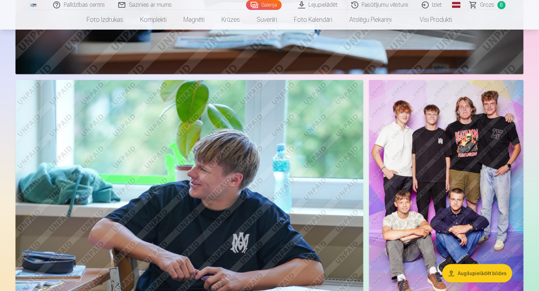 Image resolution: width=539 pixels, height=291 pixels. I want to click on a: Foto izdrukas, so click(105, 20).